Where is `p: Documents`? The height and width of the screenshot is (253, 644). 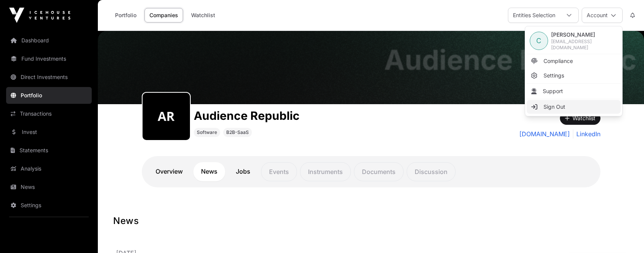
p: Documents is located at coordinates (379, 172).